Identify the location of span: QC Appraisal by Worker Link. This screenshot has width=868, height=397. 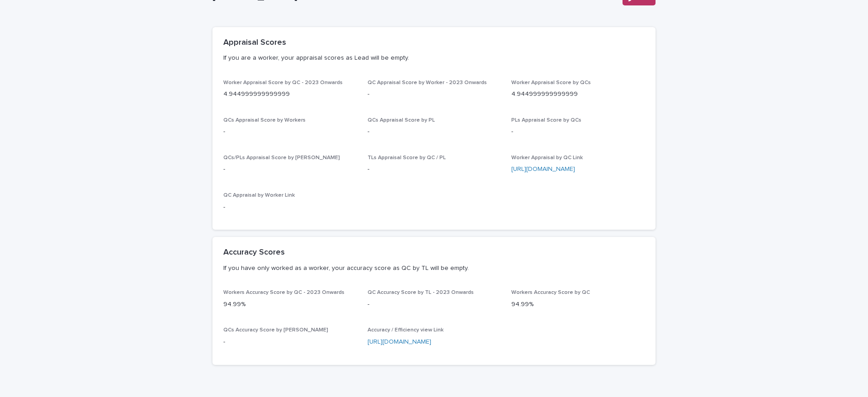
(259, 196).